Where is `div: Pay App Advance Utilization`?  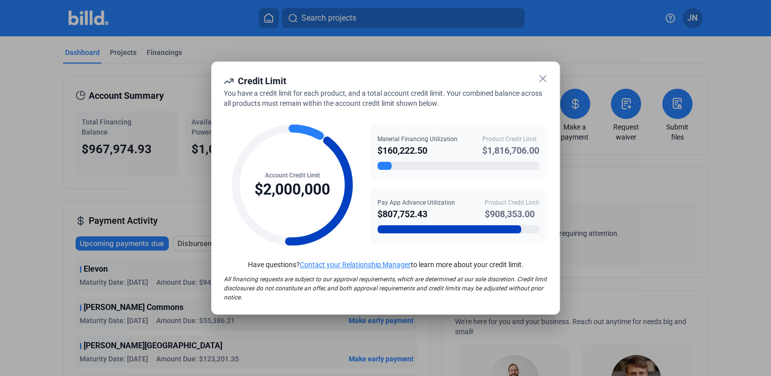
div: Pay App Advance Utilization is located at coordinates (416, 203).